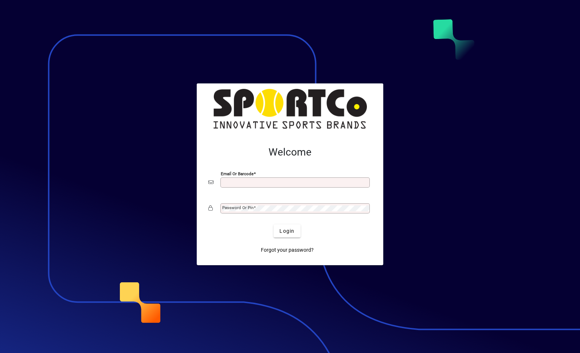 This screenshot has width=580, height=353. What do you see at coordinates (287, 231) in the screenshot?
I see `span: Login` at bounding box center [287, 231].